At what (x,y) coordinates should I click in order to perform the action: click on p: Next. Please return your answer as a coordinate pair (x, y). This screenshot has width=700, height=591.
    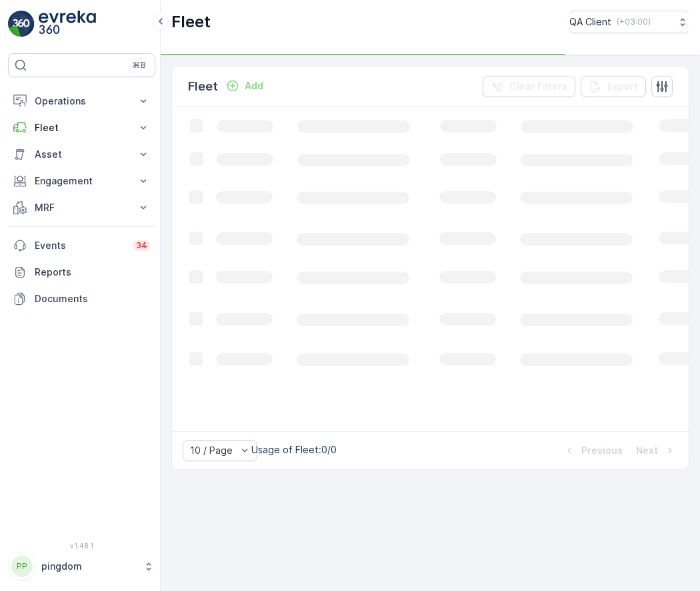
    Looking at the image, I should click on (646, 451).